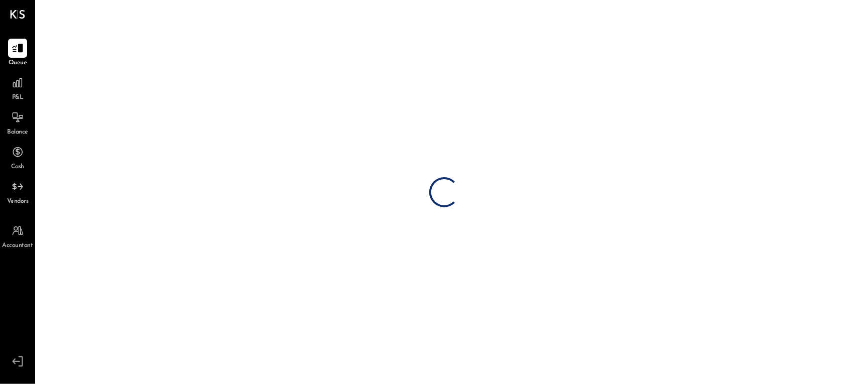 Image resolution: width=852 pixels, height=384 pixels. Describe the element at coordinates (18, 63) in the screenshot. I see `span: Queue` at that location.